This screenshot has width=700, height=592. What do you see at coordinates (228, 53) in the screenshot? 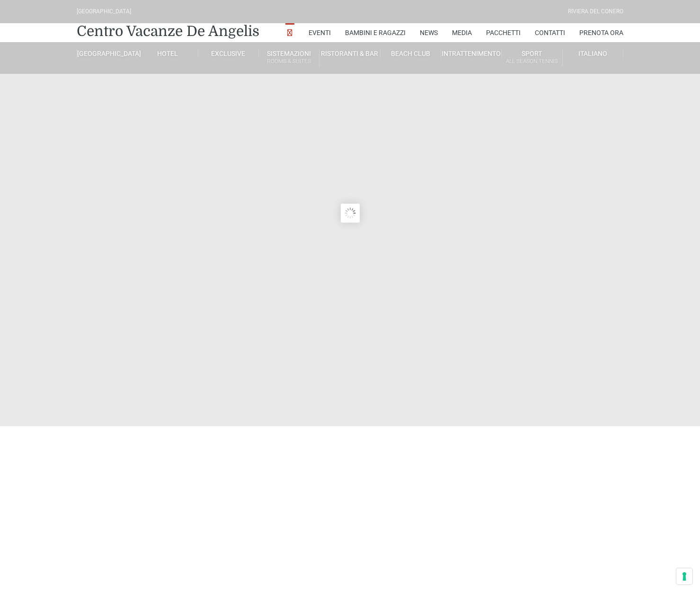
I see `a: Exclusive` at bounding box center [228, 53].